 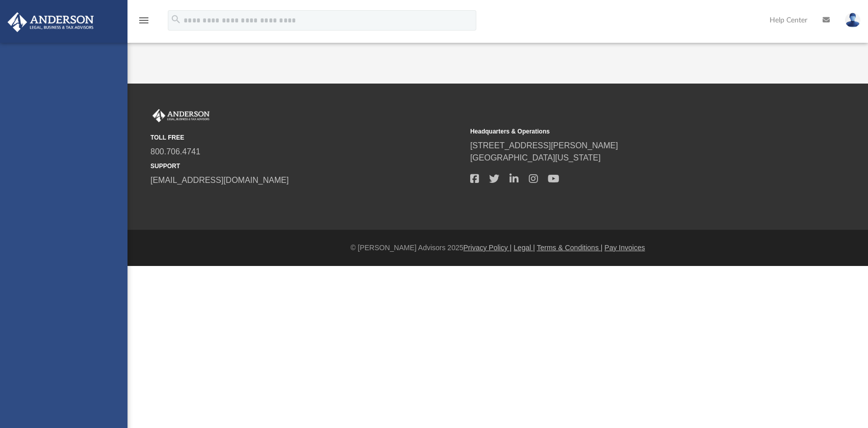 What do you see at coordinates (488, 248) in the screenshot?
I see `a: Privacy Policy |` at bounding box center [488, 248].